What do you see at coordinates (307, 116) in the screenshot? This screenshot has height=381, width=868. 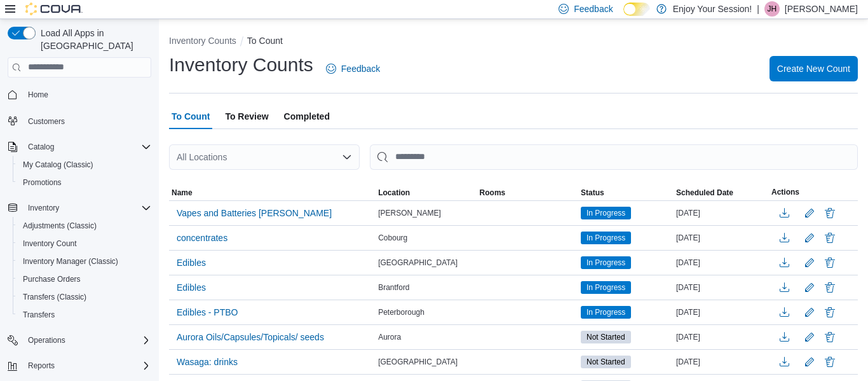 I see `span: Completed` at bounding box center [307, 116].